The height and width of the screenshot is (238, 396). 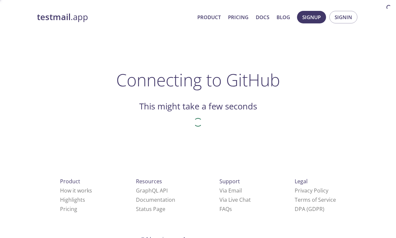 I want to click on strong: testmail, so click(x=54, y=17).